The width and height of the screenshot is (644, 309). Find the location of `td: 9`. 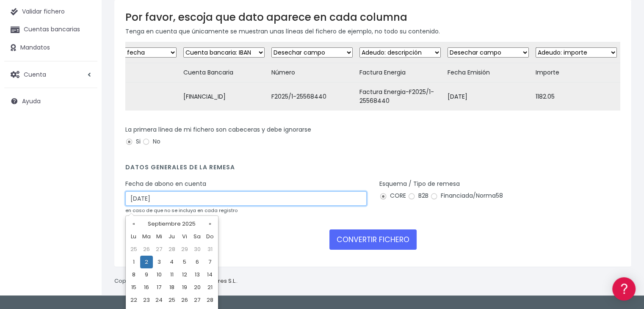

td: 9 is located at coordinates (146, 274).